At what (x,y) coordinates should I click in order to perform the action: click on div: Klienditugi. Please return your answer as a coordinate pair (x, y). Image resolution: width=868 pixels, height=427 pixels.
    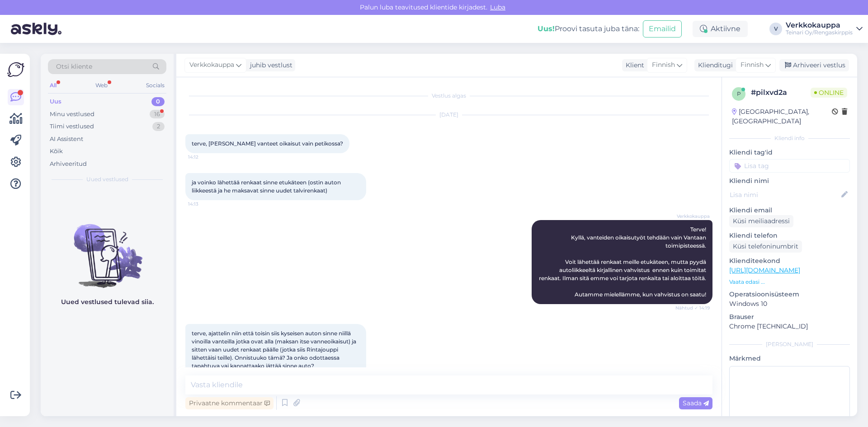
    Looking at the image, I should click on (714, 65).